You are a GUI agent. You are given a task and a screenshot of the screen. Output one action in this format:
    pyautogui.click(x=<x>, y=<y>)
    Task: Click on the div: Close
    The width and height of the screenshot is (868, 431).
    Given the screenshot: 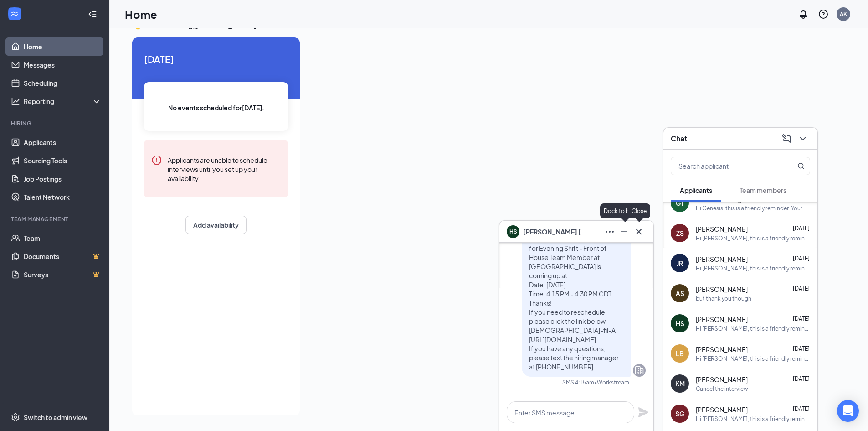 What is the action you would take?
    pyautogui.click(x=639, y=211)
    